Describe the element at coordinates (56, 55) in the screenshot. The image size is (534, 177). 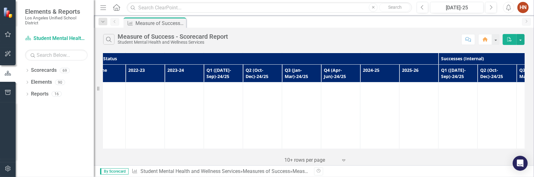
I see `input: Search Below...` at that location.